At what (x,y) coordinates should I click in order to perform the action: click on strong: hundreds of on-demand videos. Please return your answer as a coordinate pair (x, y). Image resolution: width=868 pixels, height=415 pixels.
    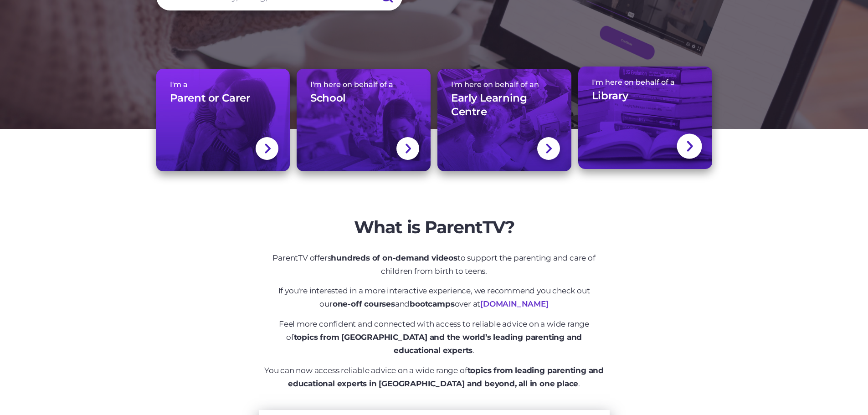
    Looking at the image, I should click on (393, 258).